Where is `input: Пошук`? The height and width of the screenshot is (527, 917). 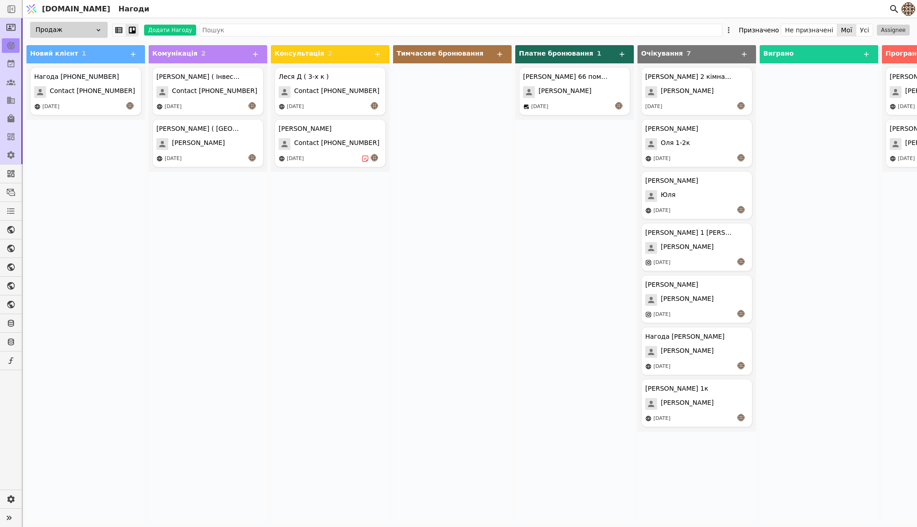 input: Пошук is located at coordinates (461, 30).